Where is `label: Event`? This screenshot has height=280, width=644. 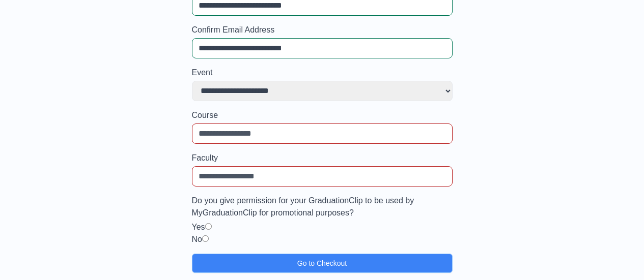
label: Event is located at coordinates (323, 73).